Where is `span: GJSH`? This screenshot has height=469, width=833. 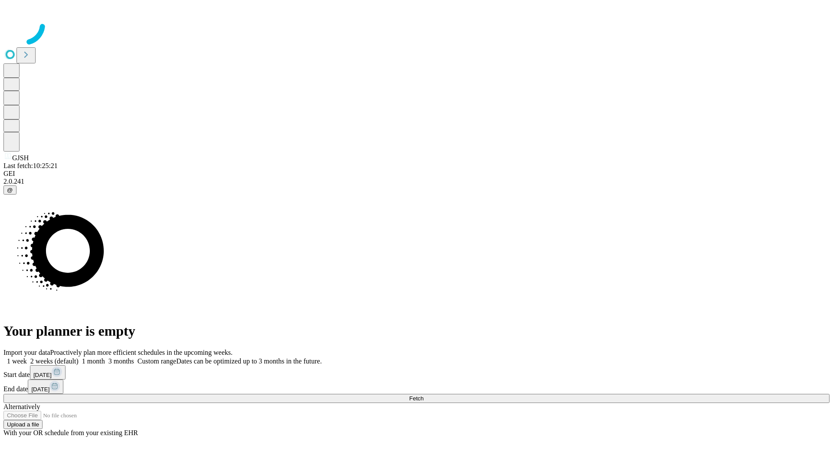 span: GJSH is located at coordinates (20, 158).